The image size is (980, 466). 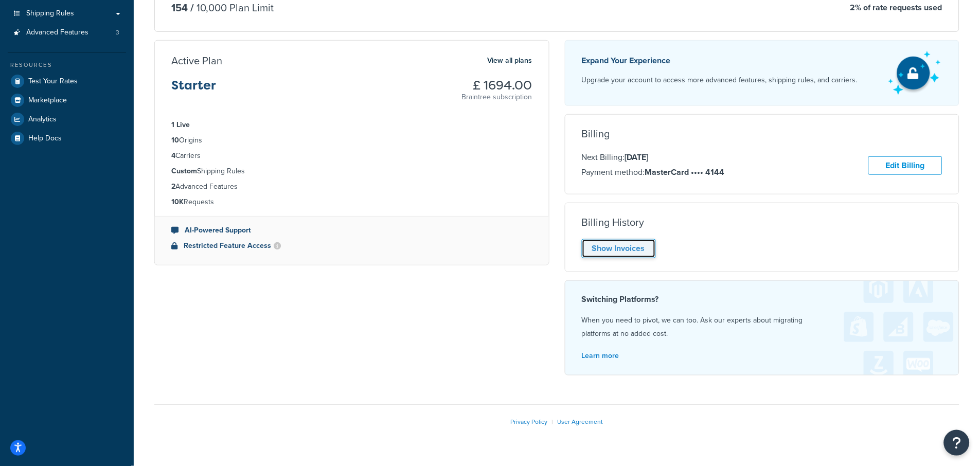 I want to click on li: AI-Powered Support, so click(x=352, y=230).